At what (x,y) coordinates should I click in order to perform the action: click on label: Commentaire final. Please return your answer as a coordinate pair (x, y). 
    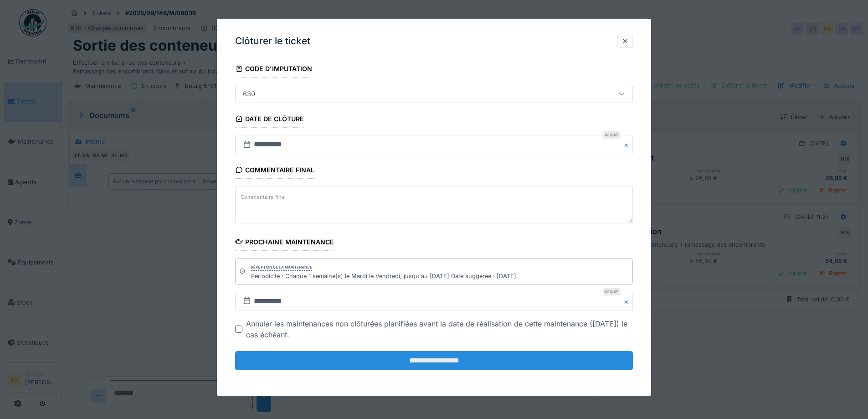
    Looking at the image, I should click on (263, 197).